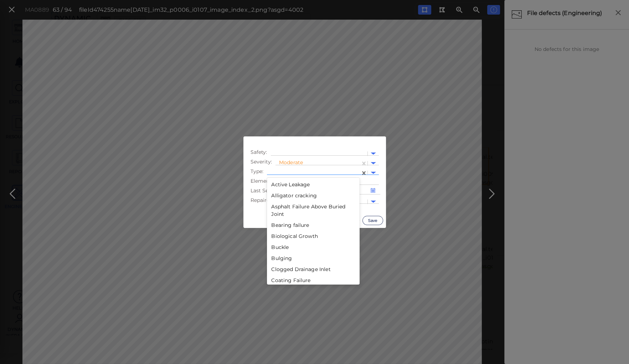  I want to click on div: Bulging, so click(314, 258).